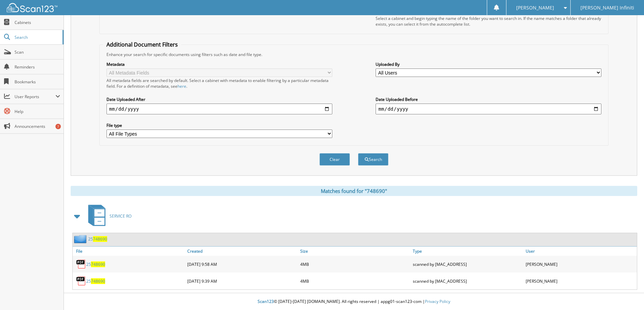 The width and height of the screenshot is (644, 310). What do you see at coordinates (354, 54) in the screenshot?
I see `div: Enhance your search for specific documents using filters such as date and file type.` at bounding box center [354, 54].